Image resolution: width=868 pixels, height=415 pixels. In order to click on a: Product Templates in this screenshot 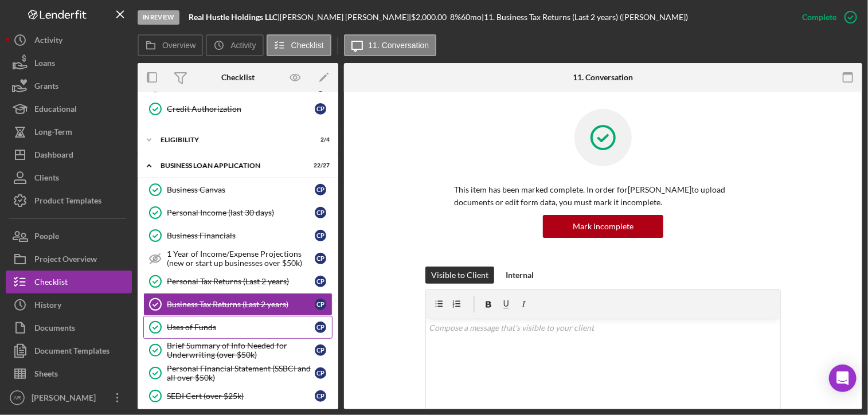, I will do `click(69, 200)`.